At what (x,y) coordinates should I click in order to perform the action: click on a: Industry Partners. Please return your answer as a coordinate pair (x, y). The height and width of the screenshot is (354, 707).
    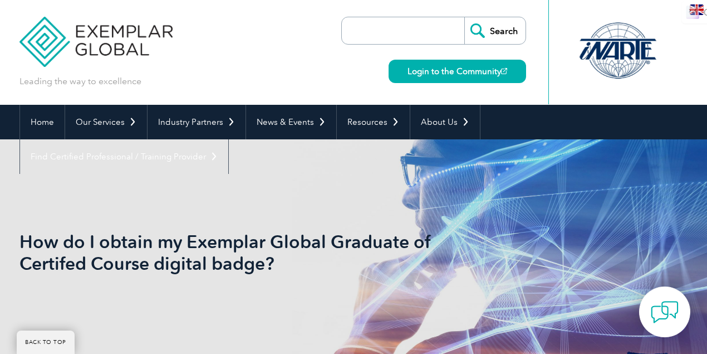
    Looking at the image, I should click on (197, 122).